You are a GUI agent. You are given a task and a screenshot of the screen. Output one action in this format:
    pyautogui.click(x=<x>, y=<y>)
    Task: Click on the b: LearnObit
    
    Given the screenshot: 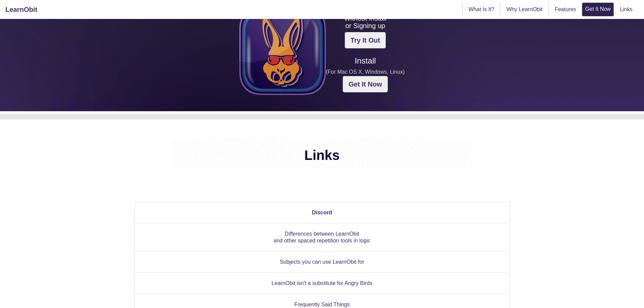 What is the action you would take?
    pyautogui.click(x=22, y=10)
    